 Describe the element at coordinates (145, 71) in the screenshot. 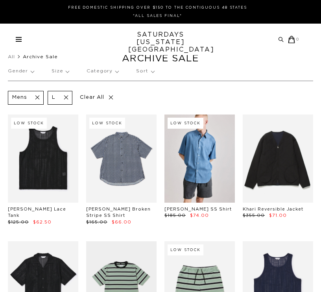

I see `p: Sort` at that location.